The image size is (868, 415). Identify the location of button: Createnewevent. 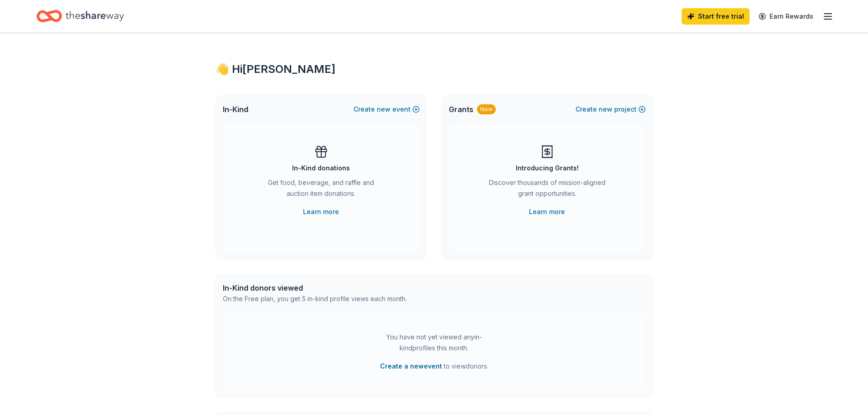
(386, 110).